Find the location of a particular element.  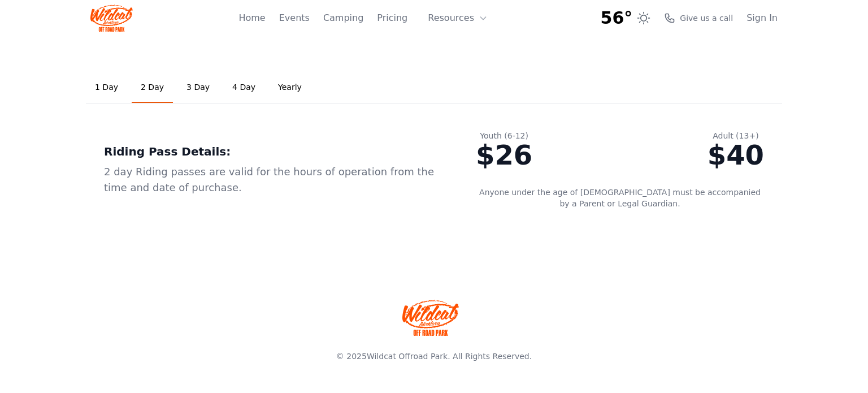

button: Resources is located at coordinates (457, 18).